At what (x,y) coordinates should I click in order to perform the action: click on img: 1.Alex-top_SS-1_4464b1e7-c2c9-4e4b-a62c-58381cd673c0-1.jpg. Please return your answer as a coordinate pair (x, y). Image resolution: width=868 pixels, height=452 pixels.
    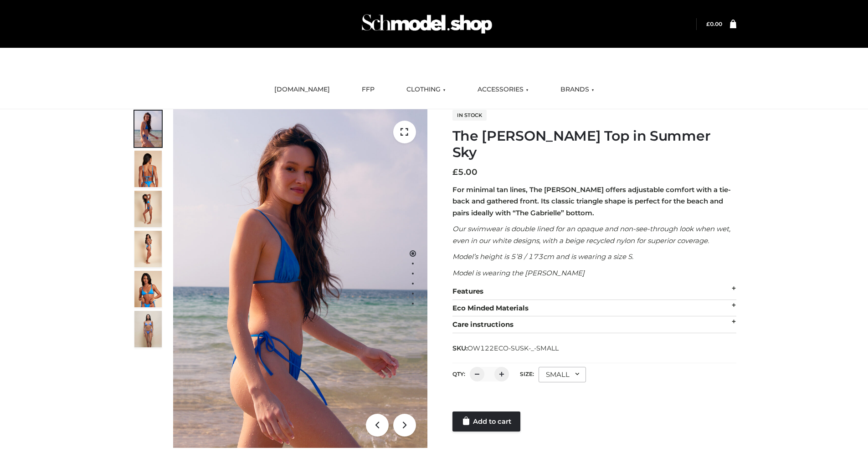
    Looking at the image, I should click on (148, 129).